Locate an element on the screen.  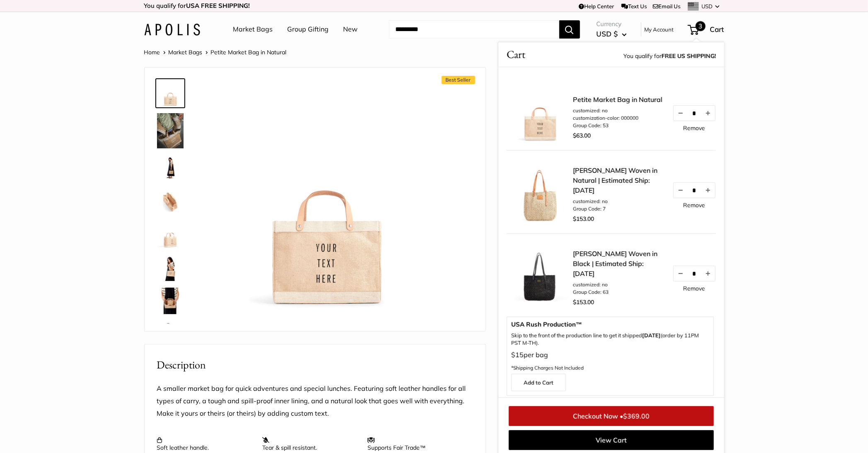
p: Supports Fair Trade™ is located at coordinates (416, 444).